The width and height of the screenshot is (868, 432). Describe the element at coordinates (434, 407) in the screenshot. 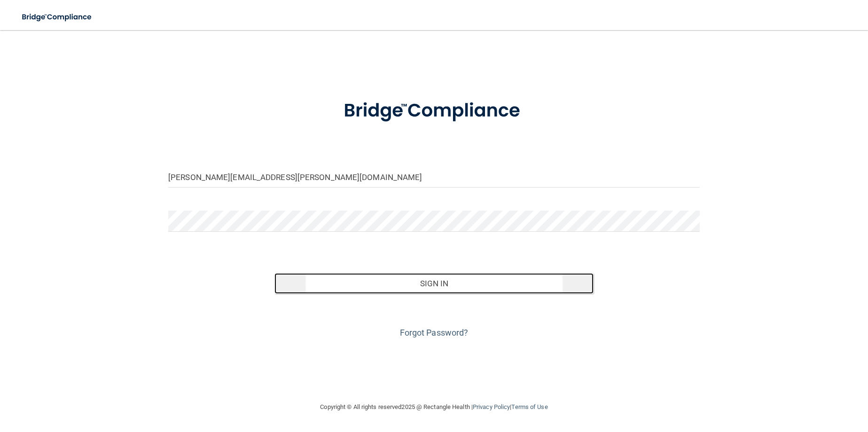

I see `div: Copyright © All rights reserved 2025 @ Rectangle Health | |` at that location.